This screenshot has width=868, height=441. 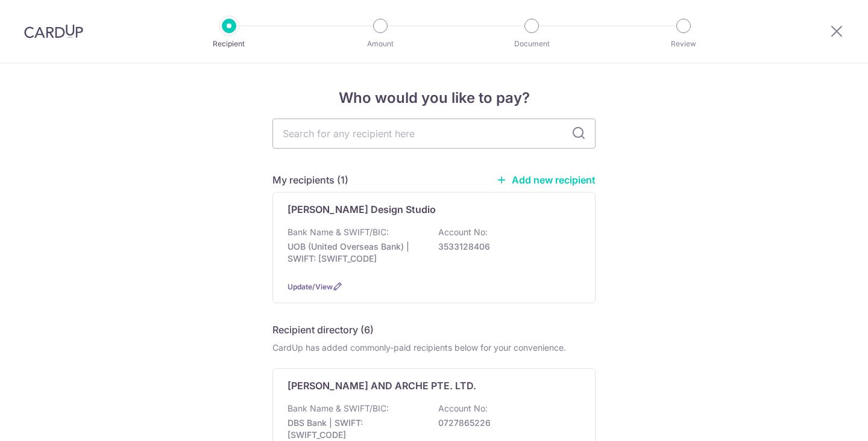 What do you see at coordinates (531, 44) in the screenshot?
I see `p: Document` at bounding box center [531, 44].